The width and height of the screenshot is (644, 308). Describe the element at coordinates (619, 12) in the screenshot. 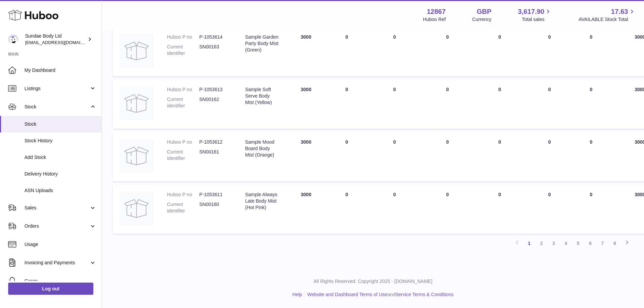

I see `span: 17.63` at that location.